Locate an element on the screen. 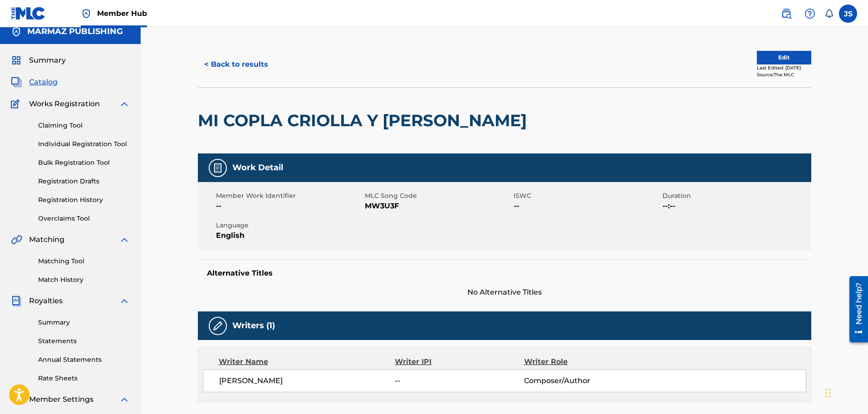 This screenshot has width=868, height=414. div: Writer Name is located at coordinates (307, 362).